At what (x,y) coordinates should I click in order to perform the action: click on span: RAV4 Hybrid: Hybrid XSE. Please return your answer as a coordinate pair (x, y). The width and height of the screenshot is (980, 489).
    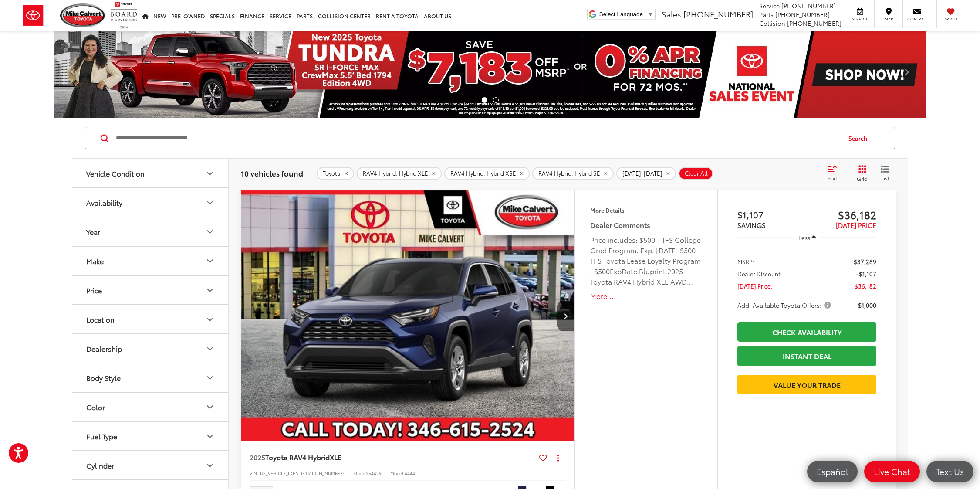
    Looking at the image, I should click on (483, 174).